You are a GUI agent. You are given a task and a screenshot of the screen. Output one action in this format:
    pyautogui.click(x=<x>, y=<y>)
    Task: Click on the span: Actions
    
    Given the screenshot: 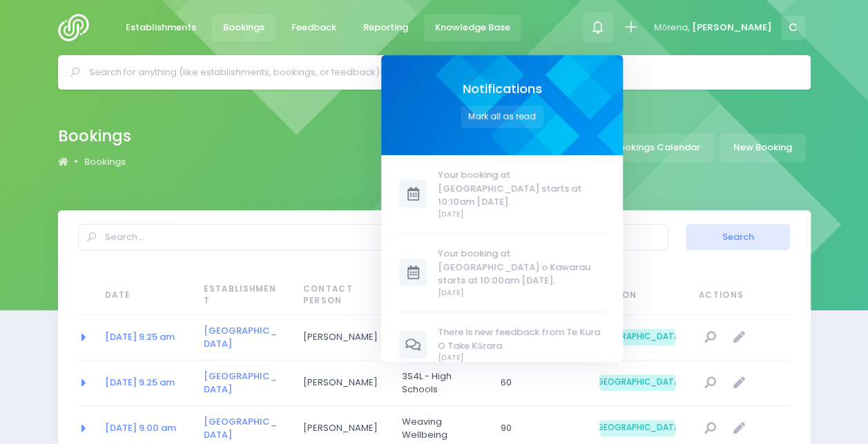 What is the action you would take?
    pyautogui.click(x=742, y=296)
    